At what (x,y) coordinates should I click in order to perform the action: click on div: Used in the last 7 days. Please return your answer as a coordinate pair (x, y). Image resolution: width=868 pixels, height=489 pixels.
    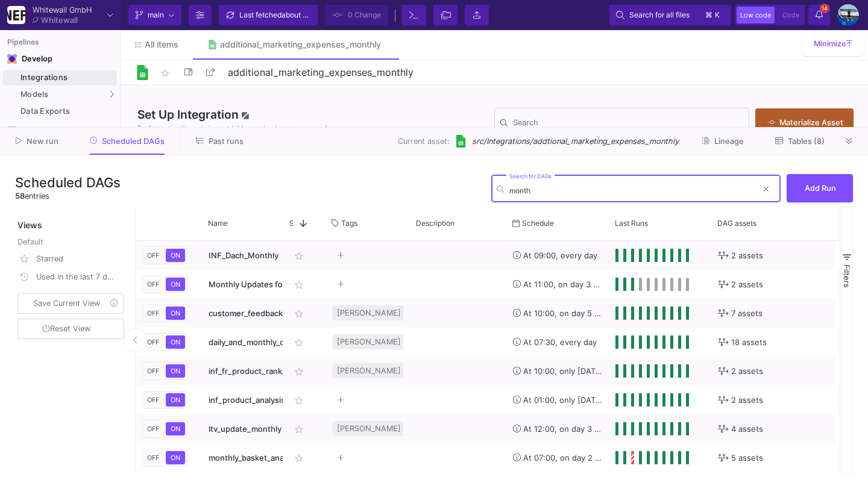
    Looking at the image, I should click on (76, 277).